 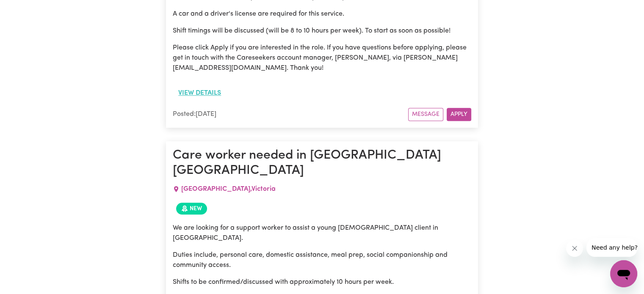 I want to click on span: Job posted within the last 30 days, so click(x=192, y=208).